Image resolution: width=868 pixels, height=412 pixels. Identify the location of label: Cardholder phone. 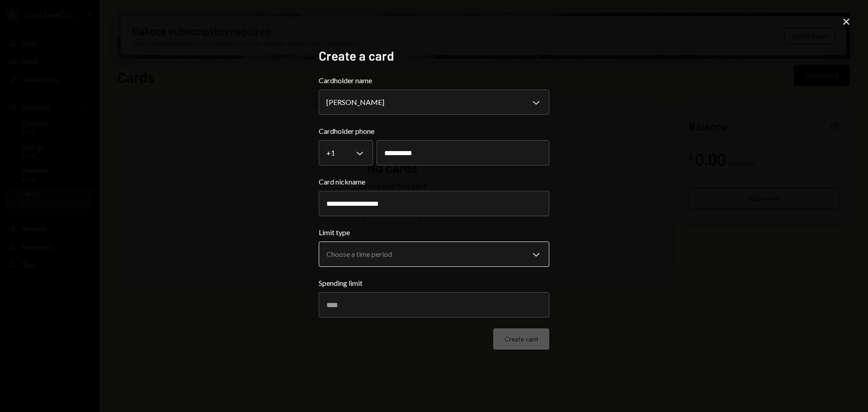
(434, 131).